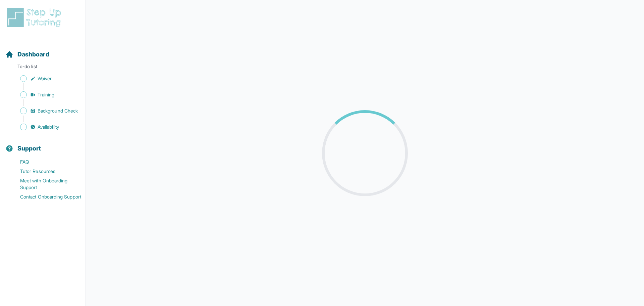 This screenshot has height=306, width=644. I want to click on span: Waiver, so click(45, 79).